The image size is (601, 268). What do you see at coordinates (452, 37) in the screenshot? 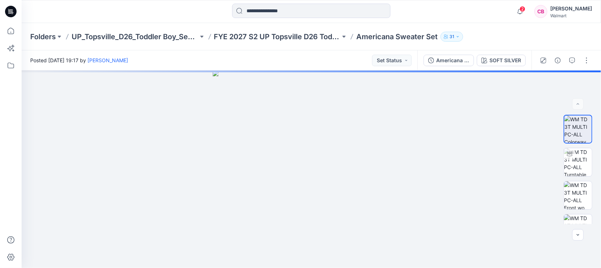
I see `p: 31` at bounding box center [452, 37].